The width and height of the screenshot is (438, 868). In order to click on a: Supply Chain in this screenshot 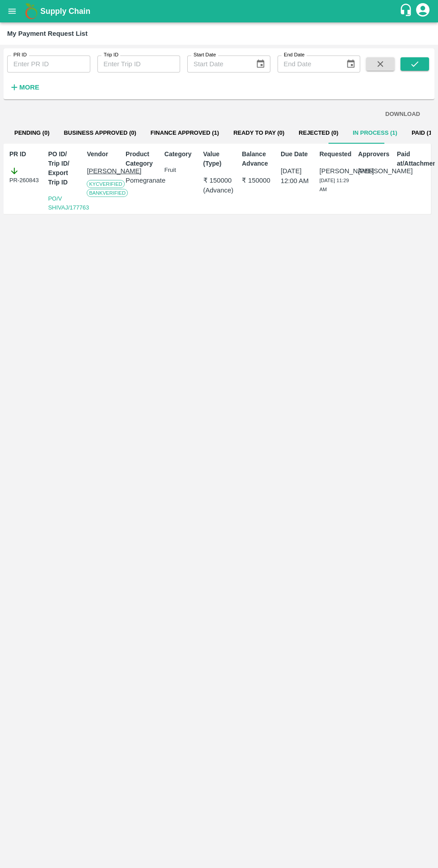, I will do `click(220, 11)`.